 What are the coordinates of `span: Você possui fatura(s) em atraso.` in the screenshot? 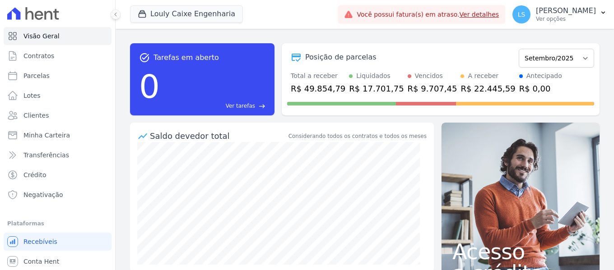 It's located at (427, 14).